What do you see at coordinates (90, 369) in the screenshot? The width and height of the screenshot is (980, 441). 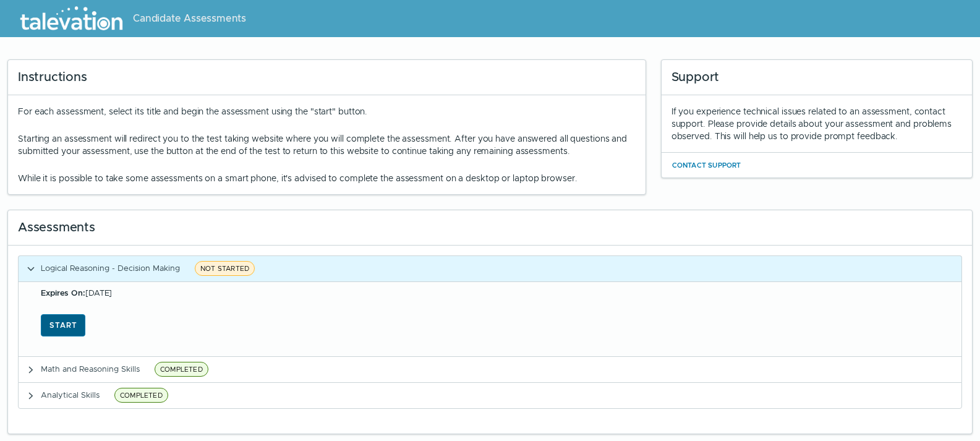 I see `span: Math and Reasoning Skills` at bounding box center [90, 369].